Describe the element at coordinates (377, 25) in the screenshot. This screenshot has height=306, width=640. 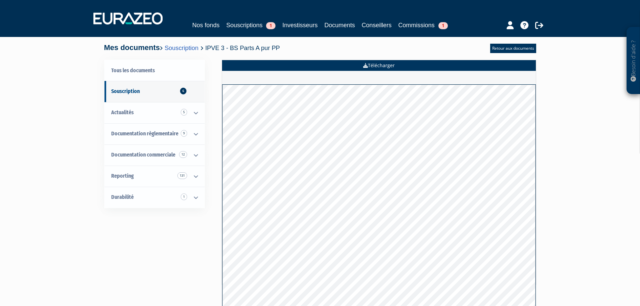
I see `a: Conseillers` at that location.